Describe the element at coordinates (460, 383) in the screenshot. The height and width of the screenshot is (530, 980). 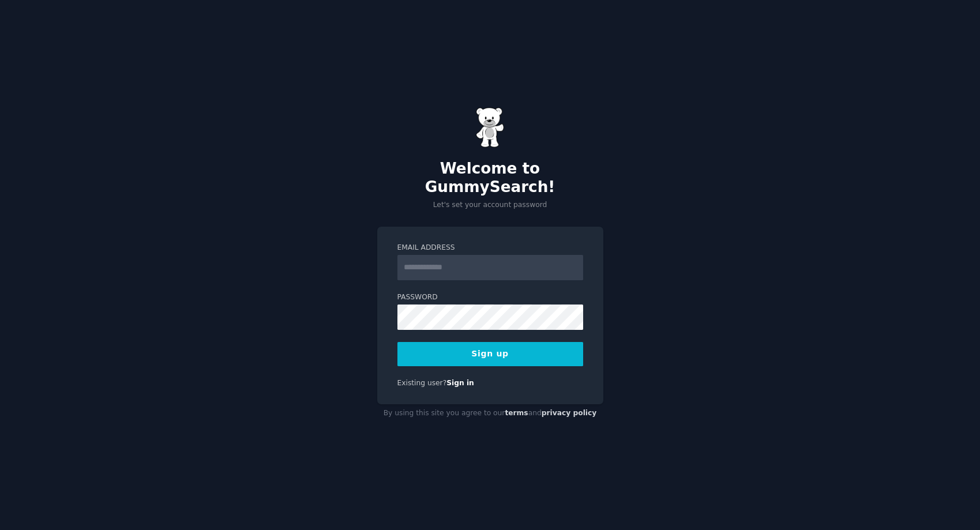
I see `a: Sign in` at that location.